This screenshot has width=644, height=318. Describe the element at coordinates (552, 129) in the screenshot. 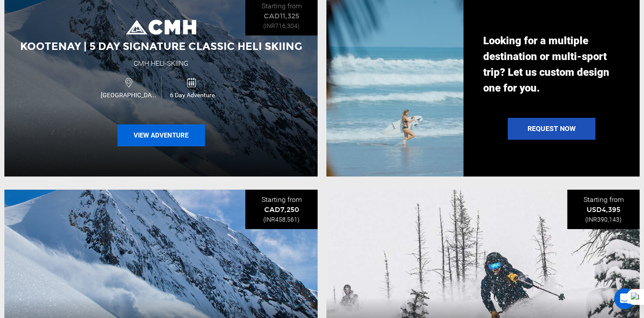

I see `a: Request Now` at that location.